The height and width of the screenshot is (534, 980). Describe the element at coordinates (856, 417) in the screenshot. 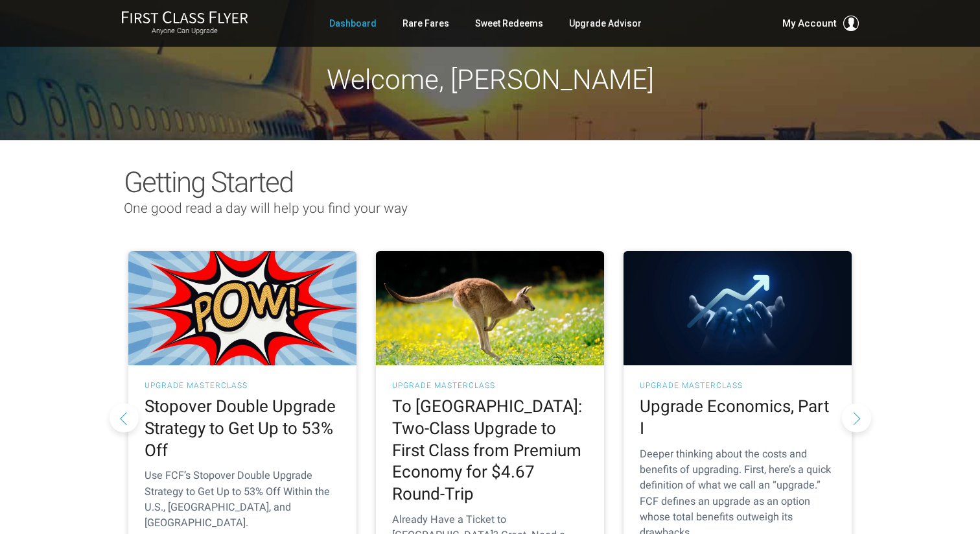

I see `button: Next slide` at that location.